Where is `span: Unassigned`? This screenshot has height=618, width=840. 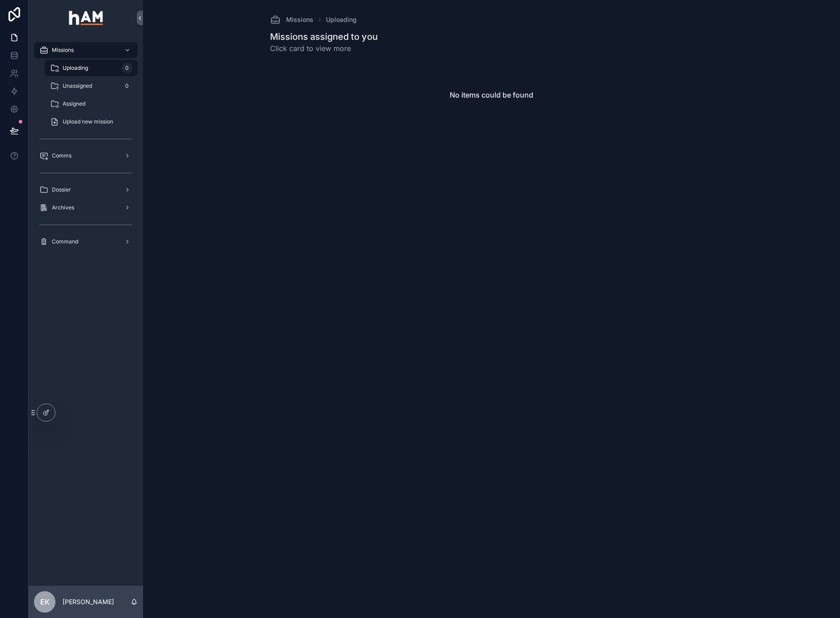
span: Unassigned is located at coordinates (77, 86).